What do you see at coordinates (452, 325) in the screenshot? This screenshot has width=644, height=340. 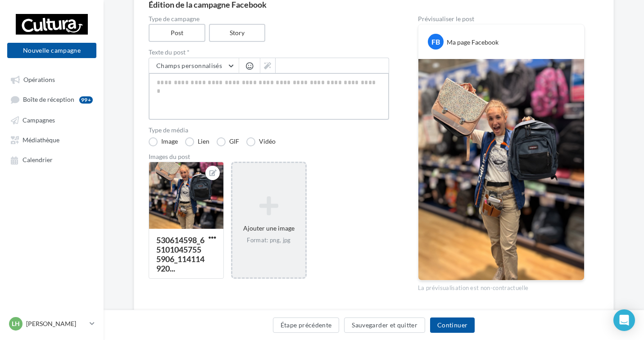 I see `button: Continuer` at bounding box center [452, 325].